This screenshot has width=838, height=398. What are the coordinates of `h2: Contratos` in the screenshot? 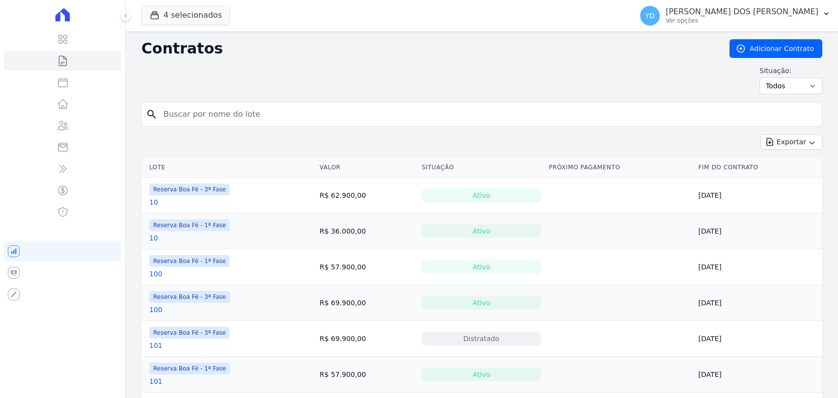 It's located at (428, 49).